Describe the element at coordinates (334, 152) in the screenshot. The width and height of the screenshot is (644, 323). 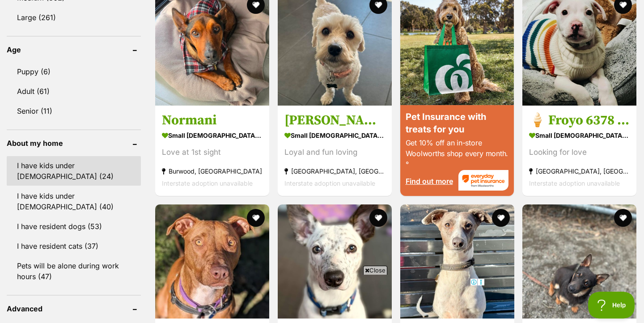
I see `div: Loyal and fun loving` at that location.